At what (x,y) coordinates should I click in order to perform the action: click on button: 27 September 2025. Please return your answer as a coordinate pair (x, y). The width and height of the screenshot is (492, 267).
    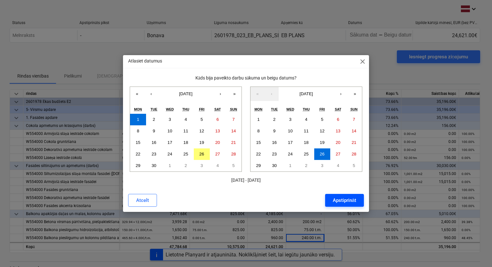
    Looking at the image, I should click on (218, 154).